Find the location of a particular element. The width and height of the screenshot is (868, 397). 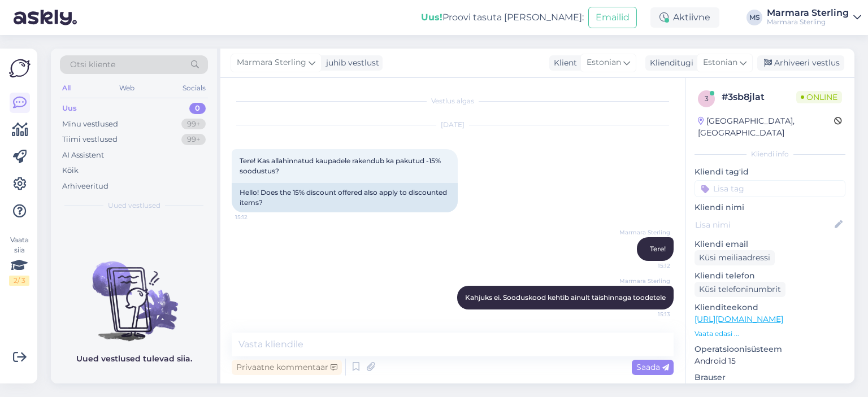

img: No chats is located at coordinates (134, 292).